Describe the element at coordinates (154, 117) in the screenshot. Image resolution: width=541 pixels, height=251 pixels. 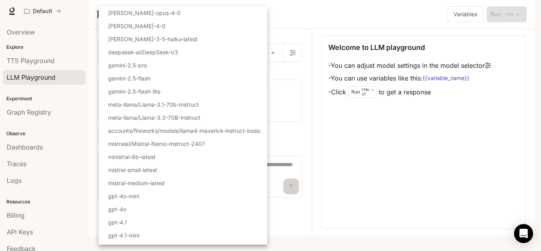
I see `p: meta-llama/Llama-3.3-70B-Instruct` at that location.